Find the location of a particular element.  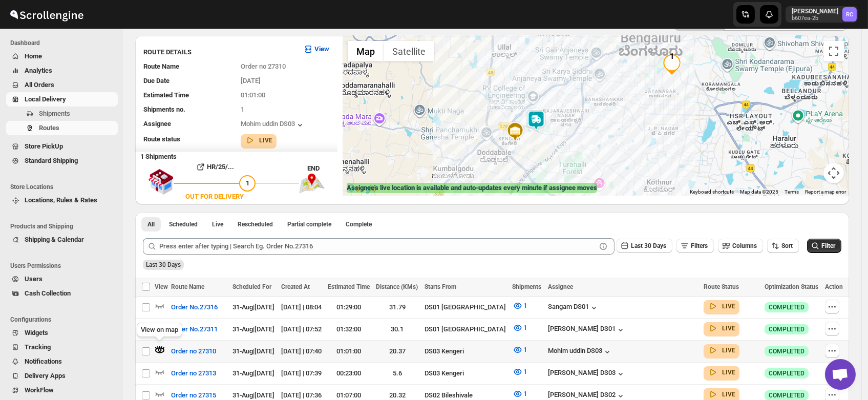

button: Tracking is located at coordinates (62, 347).